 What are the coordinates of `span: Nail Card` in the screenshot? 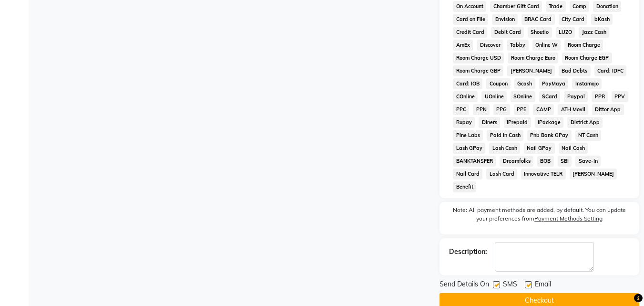 It's located at (468, 174).